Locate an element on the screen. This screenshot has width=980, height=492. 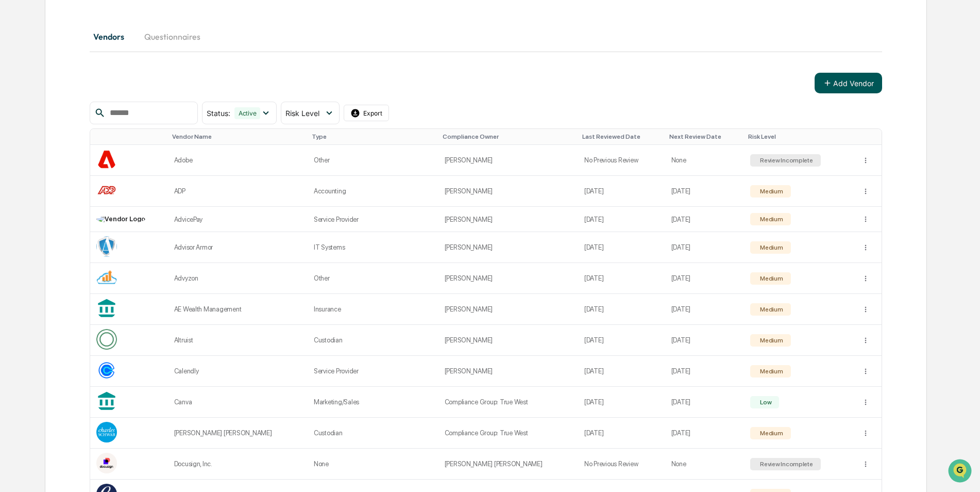
span: Preclearance is located at coordinates (43, 135).